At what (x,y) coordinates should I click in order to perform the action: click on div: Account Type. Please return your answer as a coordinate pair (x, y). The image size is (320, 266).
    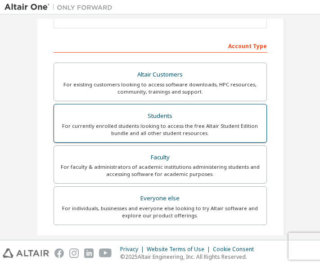
    Looking at the image, I should click on (160, 45).